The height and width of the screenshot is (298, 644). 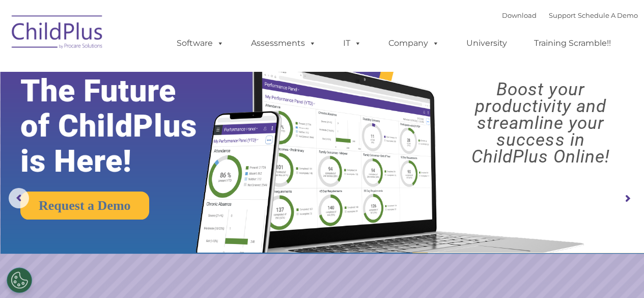 What do you see at coordinates (200, 43) in the screenshot?
I see `a: Software` at bounding box center [200, 43].